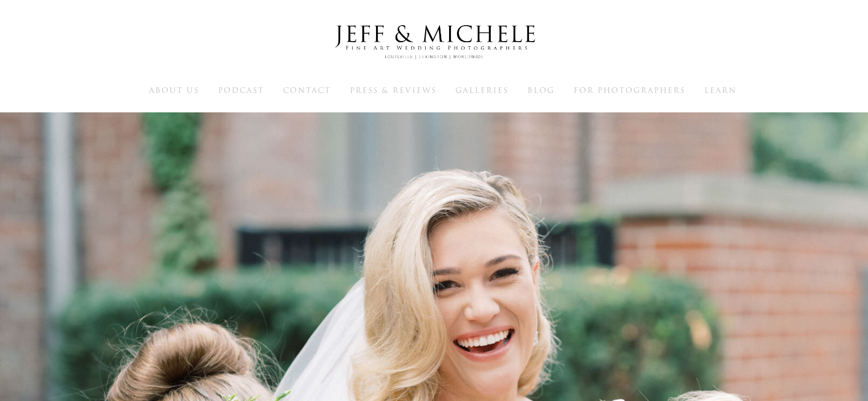  Describe the element at coordinates (307, 90) in the screenshot. I see `a: Contact` at that location.